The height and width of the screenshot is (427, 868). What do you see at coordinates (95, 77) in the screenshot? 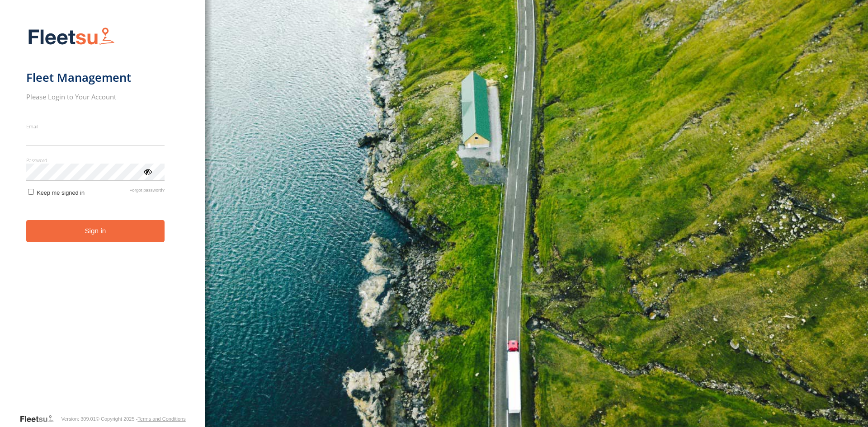
I see `h1: Fleet Management` at bounding box center [95, 77].